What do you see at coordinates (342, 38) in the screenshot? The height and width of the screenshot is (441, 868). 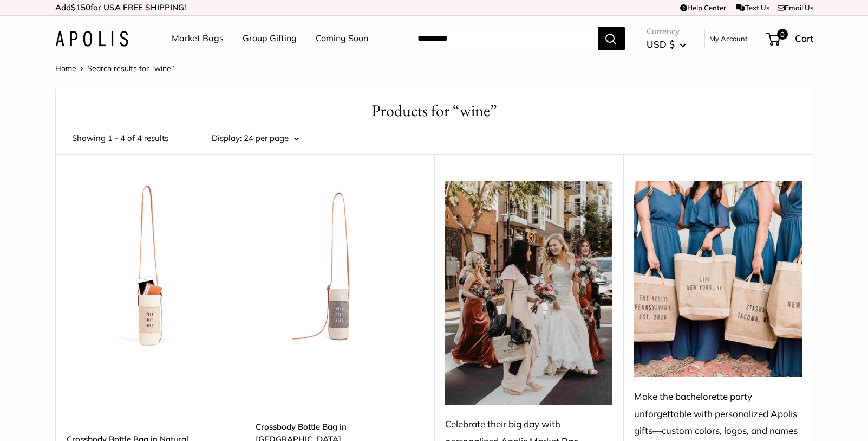 I see `a: Coming Soon` at bounding box center [342, 38].